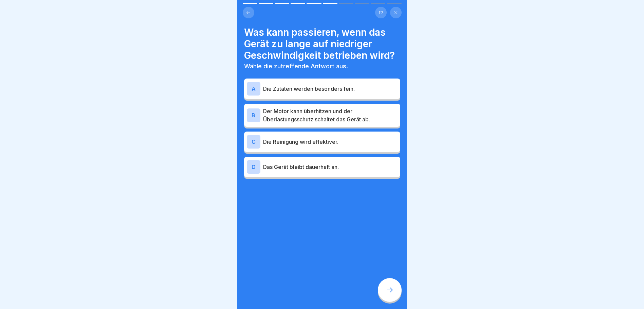 The image size is (644, 309). I want to click on div: C, so click(253, 142).